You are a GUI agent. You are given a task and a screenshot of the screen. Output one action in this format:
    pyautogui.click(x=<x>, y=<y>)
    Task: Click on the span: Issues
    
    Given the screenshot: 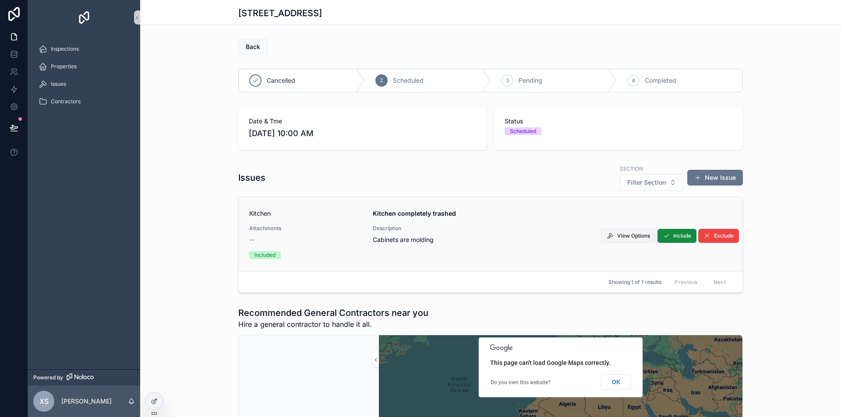 What is the action you would take?
    pyautogui.click(x=58, y=84)
    